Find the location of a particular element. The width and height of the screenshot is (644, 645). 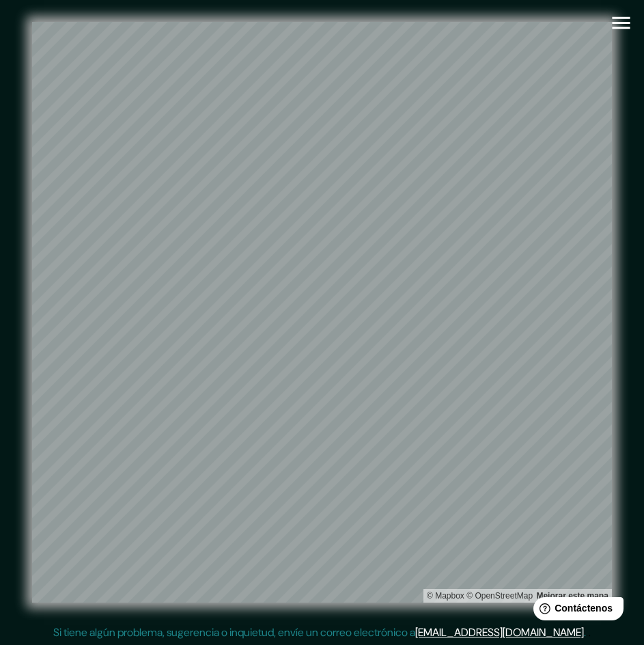

font: Contáctenos is located at coordinates (61, 16).